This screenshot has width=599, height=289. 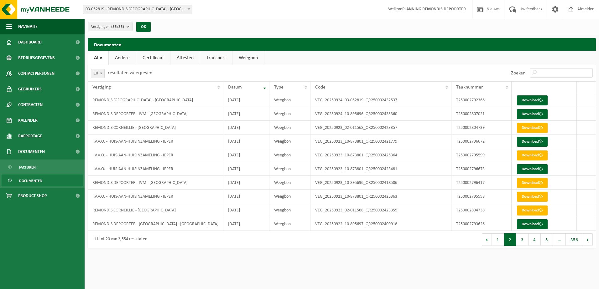 What do you see at coordinates (481, 224) in the screenshot?
I see `td: T250002793626` at bounding box center [481, 224].